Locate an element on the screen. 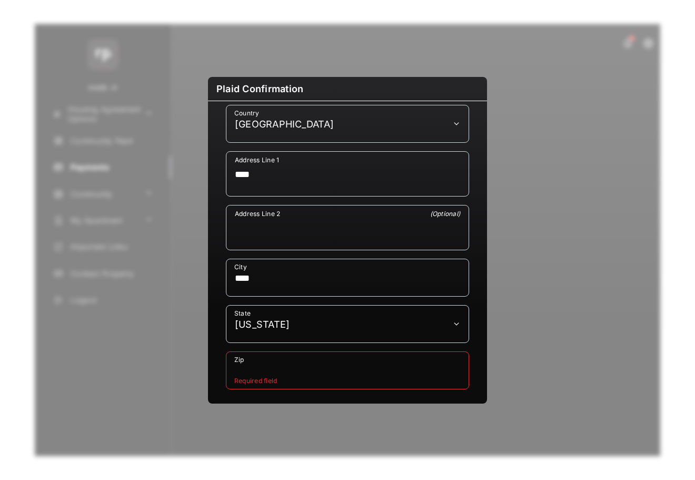 The width and height of the screenshot is (695, 480). div: payment_method_screening[postal_addresses][addressLine1] is located at coordinates (348, 174).